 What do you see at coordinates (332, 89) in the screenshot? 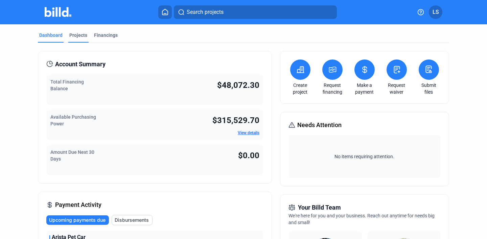
I see `a: Request financing` at bounding box center [332, 89].